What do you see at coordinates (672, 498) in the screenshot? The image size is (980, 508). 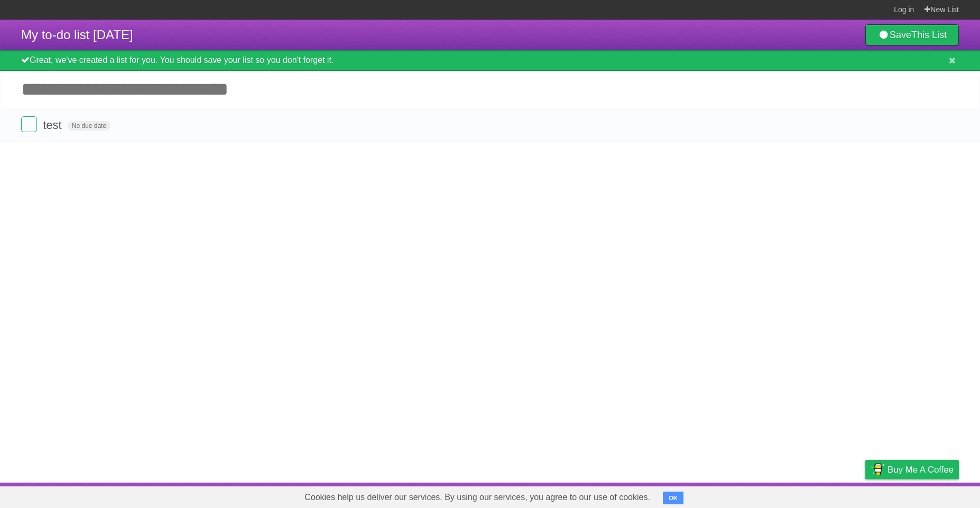 I see `button: OK` at bounding box center [672, 498].